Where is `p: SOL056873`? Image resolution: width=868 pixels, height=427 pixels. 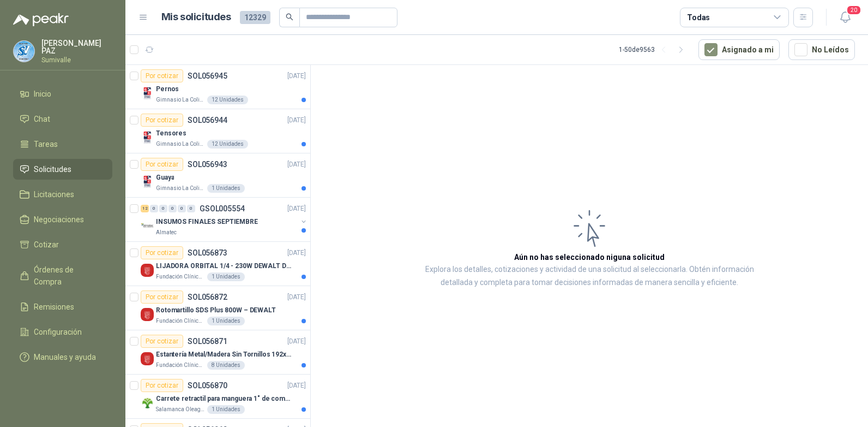
p: SOL056873 is located at coordinates (207, 252).